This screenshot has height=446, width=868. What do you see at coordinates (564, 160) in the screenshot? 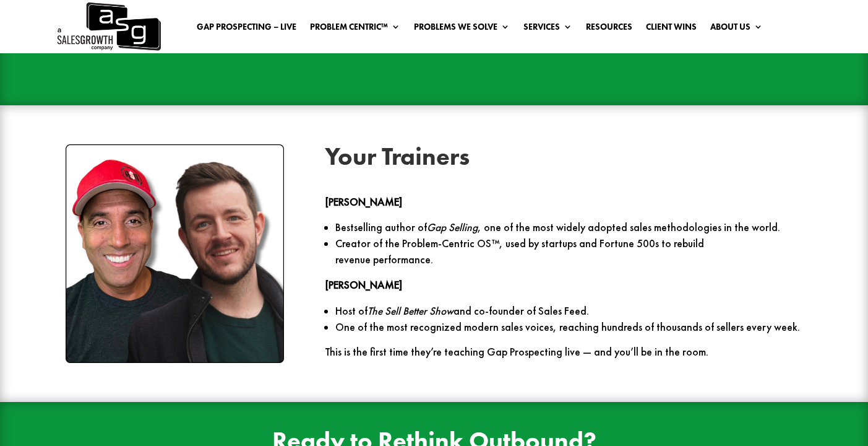
I see `h2: Your Trainers` at bounding box center [564, 160].